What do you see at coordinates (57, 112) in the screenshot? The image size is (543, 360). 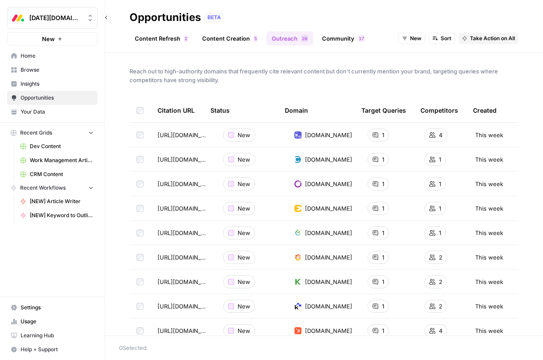 I see `span: Your Data` at bounding box center [57, 112].